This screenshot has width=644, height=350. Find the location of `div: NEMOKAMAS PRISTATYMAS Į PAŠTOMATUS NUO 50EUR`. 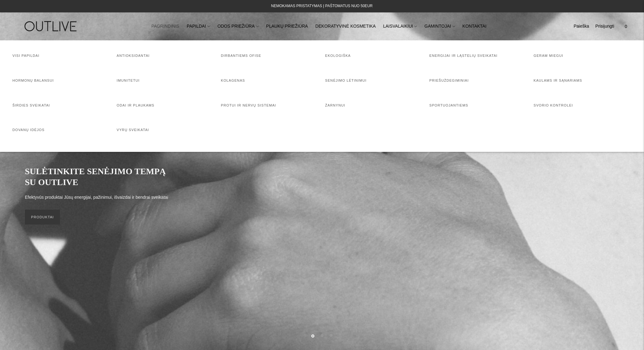

div: NEMOKAMAS PRISTATYMAS Į PAŠTOMATUS NUO 50EUR is located at coordinates (322, 6).